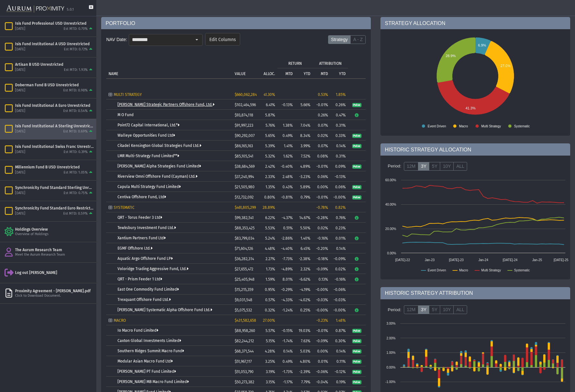 The width and height of the screenshot is (575, 392). I want to click on p: VALUE, so click(240, 74).